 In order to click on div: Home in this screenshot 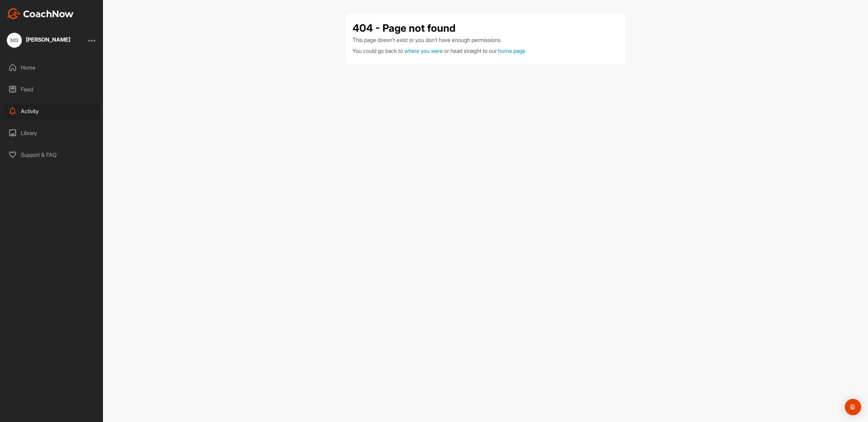, I will do `click(52, 68)`.